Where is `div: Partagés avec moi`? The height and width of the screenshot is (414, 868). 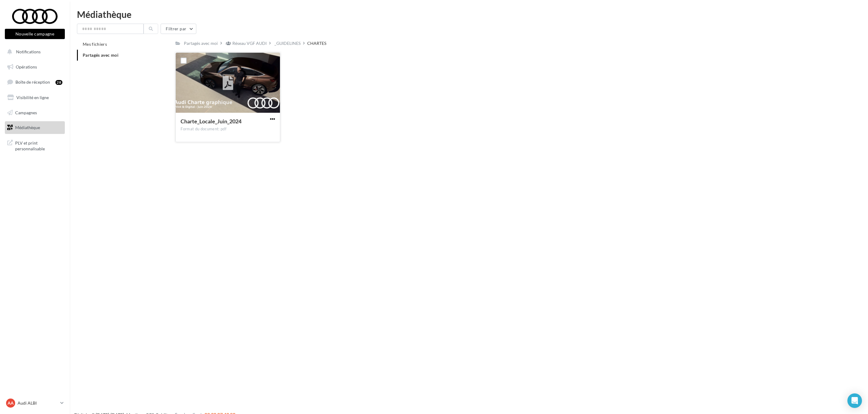 div: Partagés avec moi is located at coordinates (201, 43).